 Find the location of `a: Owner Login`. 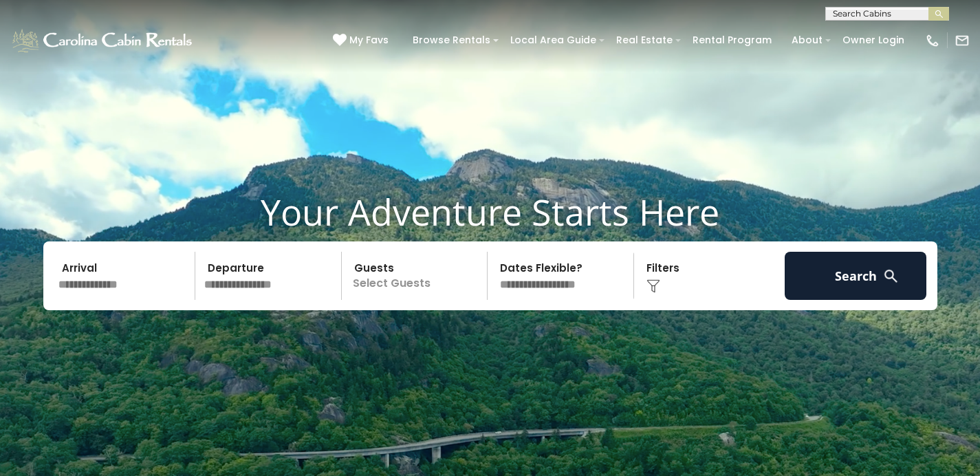

a: Owner Login is located at coordinates (874, 40).